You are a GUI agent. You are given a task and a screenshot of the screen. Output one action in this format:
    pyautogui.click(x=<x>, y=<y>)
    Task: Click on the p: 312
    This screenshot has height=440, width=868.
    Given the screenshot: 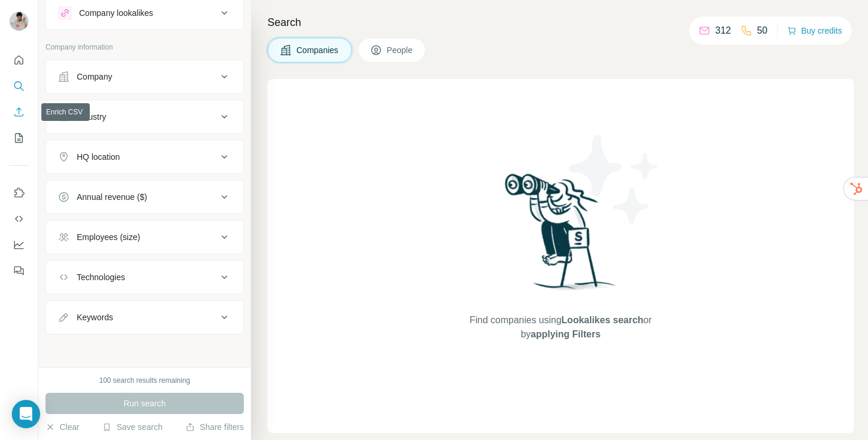 What is the action you would take?
    pyautogui.click(x=723, y=30)
    